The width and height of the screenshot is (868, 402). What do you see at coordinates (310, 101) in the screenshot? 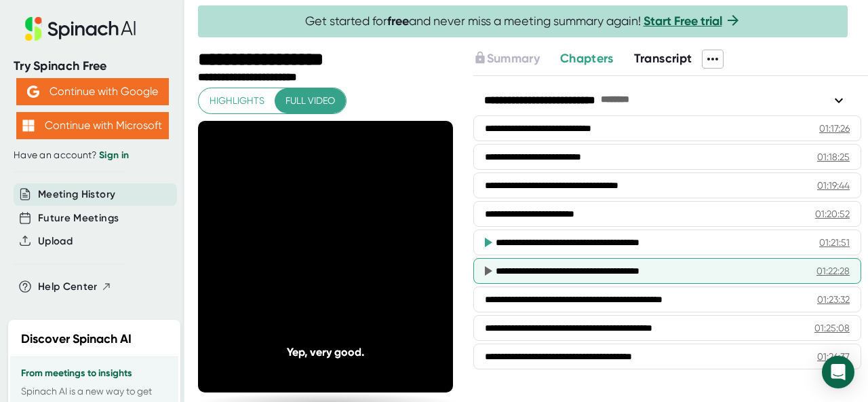
I see `button: Full video` at bounding box center [310, 101].